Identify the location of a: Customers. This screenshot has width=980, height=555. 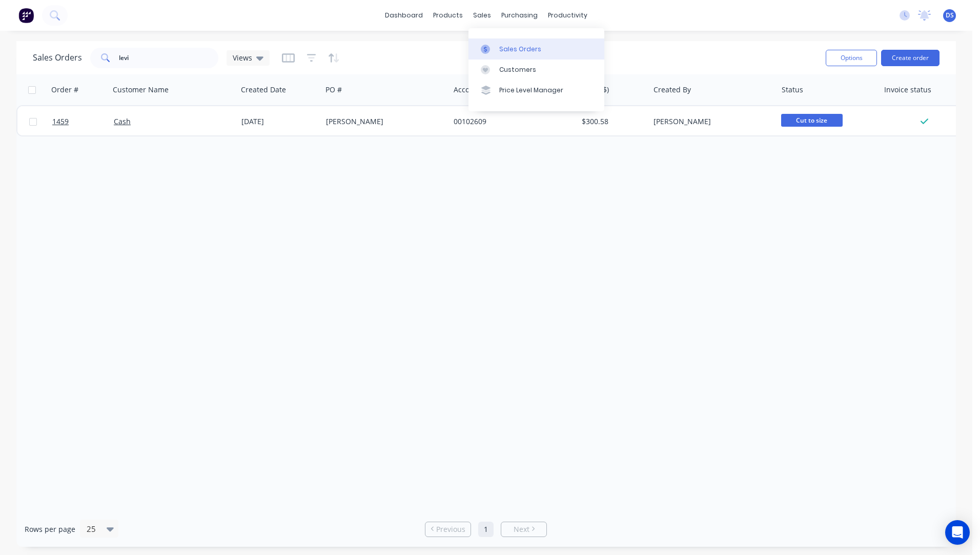
(536, 70).